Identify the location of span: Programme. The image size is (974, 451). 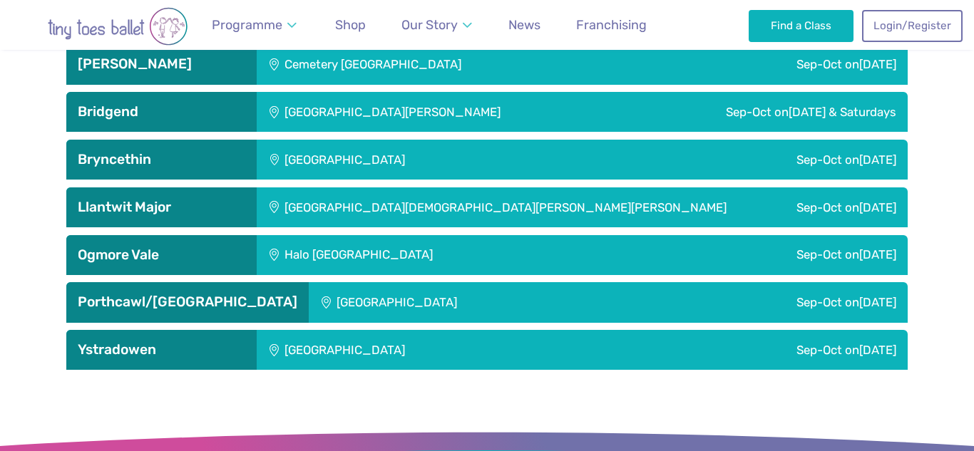
(247, 24).